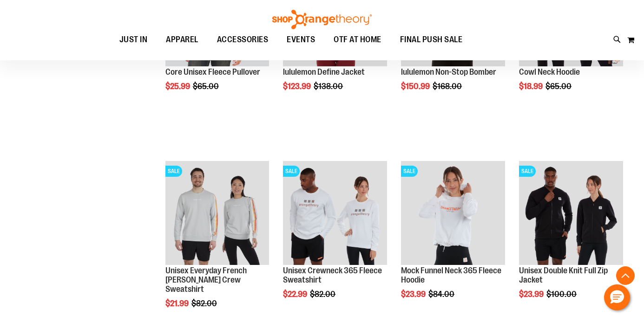 The width and height of the screenshot is (644, 322). Describe the element at coordinates (335, 213) in the screenshot. I see `a: Product image for Unisex Crewneck 365 Fleece SweatshirtSALE` at that location.